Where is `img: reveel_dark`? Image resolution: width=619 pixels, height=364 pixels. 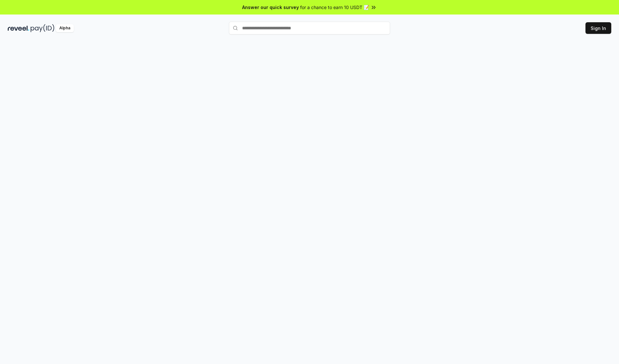
img: reveel_dark is located at coordinates (19, 28).